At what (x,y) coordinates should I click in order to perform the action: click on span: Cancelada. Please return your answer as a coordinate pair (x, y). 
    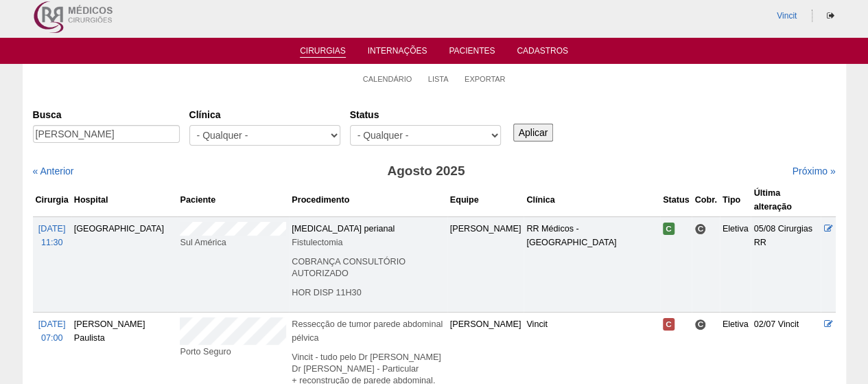
    Looking at the image, I should click on (669, 324).